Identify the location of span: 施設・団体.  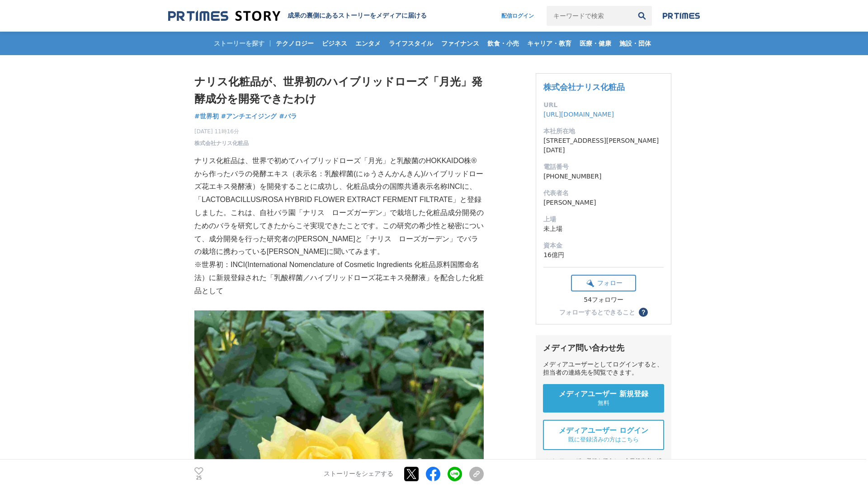
(635, 44).